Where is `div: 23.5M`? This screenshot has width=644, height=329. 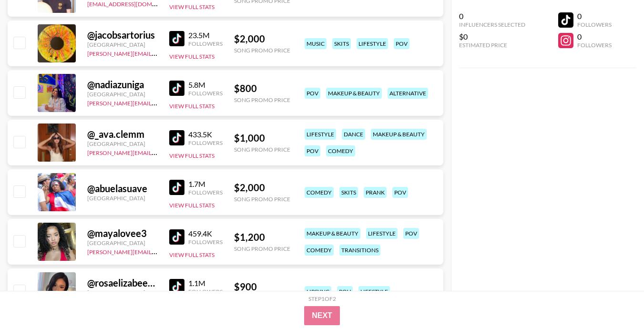
div: 23.5M is located at coordinates (205, 35).